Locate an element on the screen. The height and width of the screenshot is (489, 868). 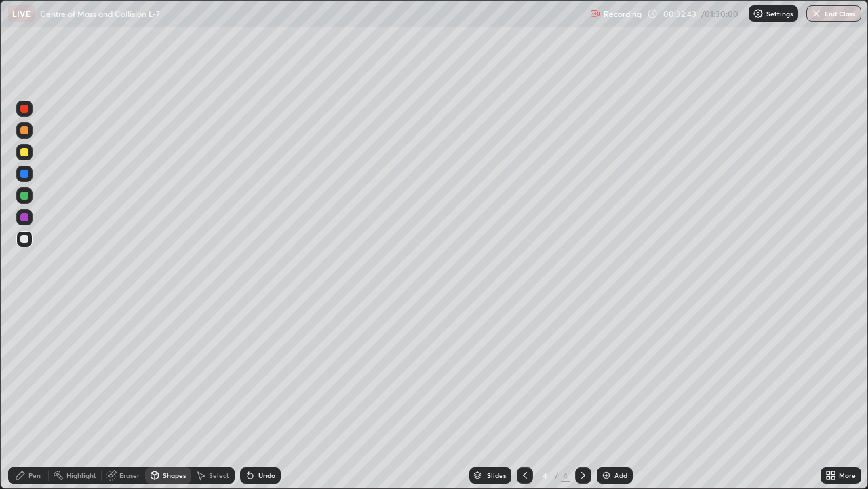
div: Add is located at coordinates (621, 475).